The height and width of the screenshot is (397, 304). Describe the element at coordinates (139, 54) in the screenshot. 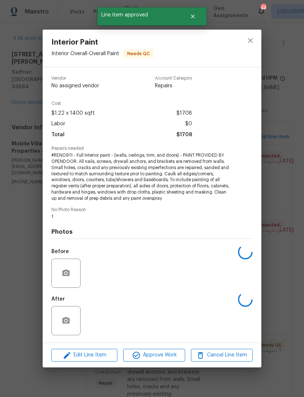

I see `span: Needs QC` at that location.